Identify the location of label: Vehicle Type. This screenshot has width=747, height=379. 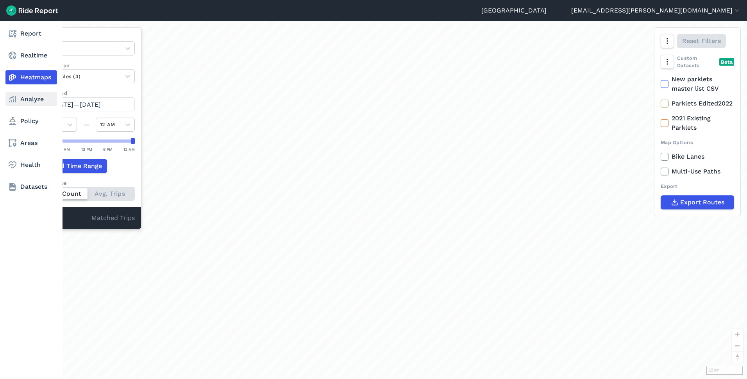
(86, 65).